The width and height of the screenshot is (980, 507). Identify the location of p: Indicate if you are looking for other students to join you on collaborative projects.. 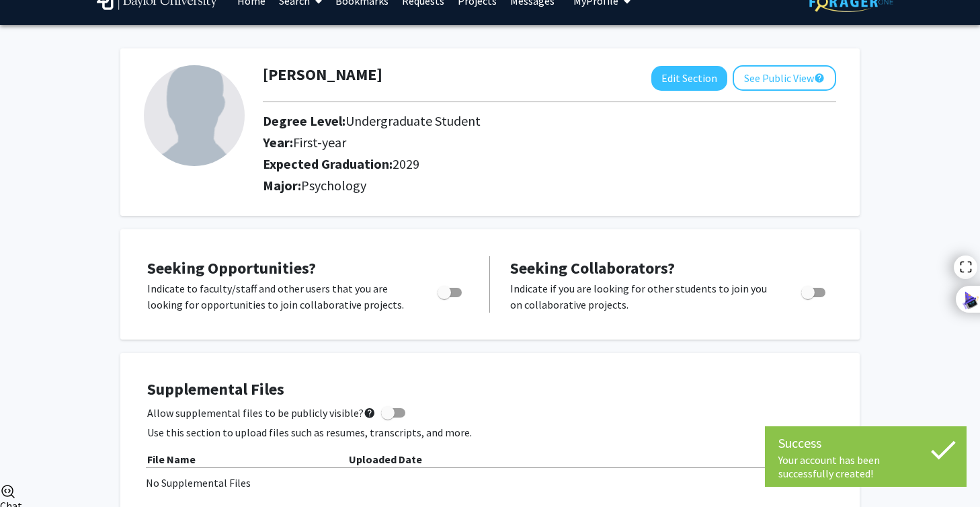
(643, 296).